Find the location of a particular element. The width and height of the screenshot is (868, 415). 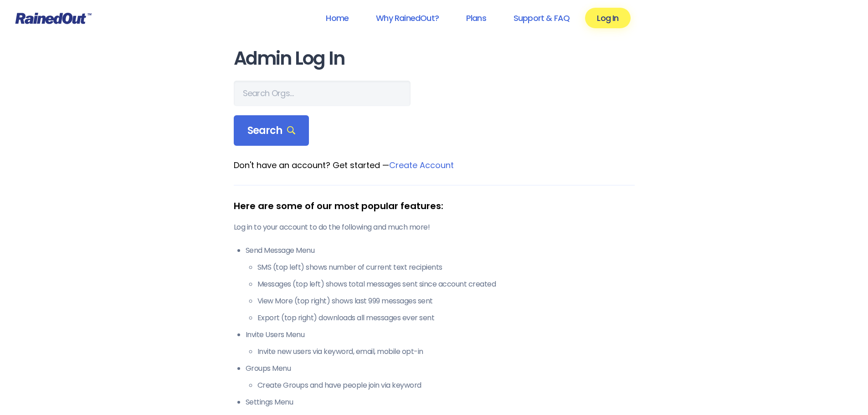

li: Invite Users Menu is located at coordinates (440, 343).